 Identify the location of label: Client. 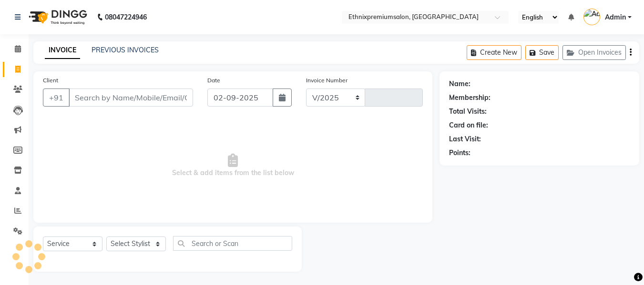
(50, 81).